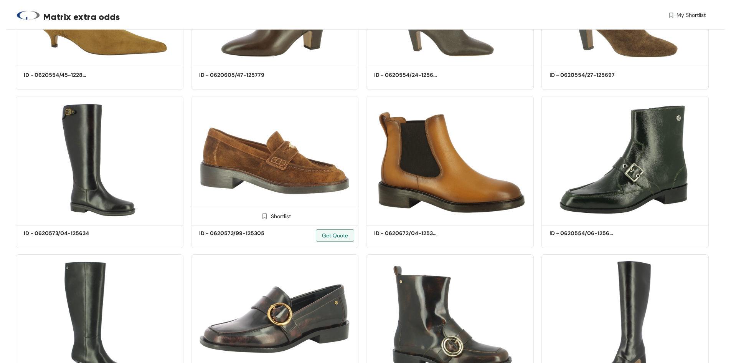 This screenshot has width=731, height=363. I want to click on h5: ID - 0620672/04-125308, so click(407, 233).